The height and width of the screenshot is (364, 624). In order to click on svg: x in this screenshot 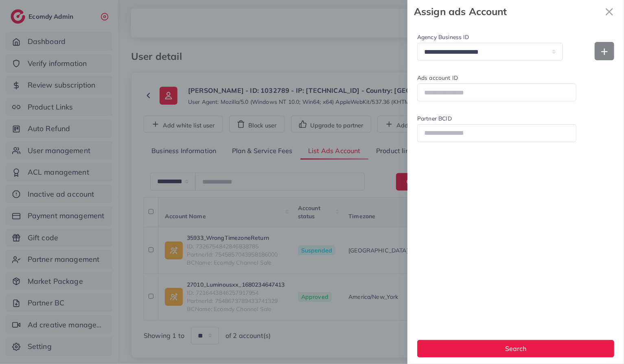, I will do `click(609, 12)`.